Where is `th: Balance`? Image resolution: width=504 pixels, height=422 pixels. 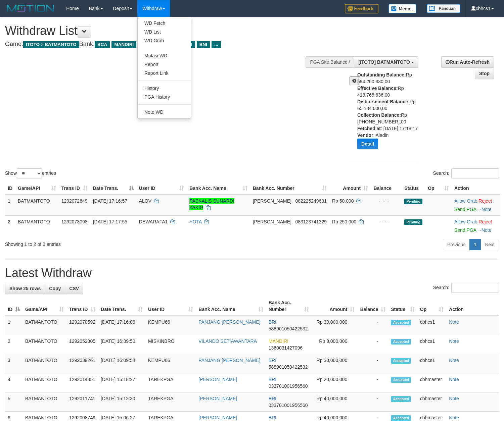 th: Balance is located at coordinates (386, 188).